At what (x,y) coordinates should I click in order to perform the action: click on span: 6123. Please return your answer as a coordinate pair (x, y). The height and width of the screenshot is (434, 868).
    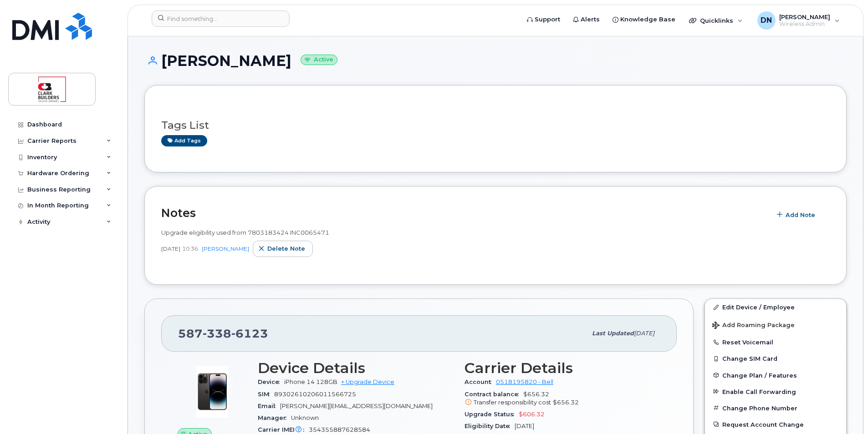
    Looking at the image, I should click on (249, 334).